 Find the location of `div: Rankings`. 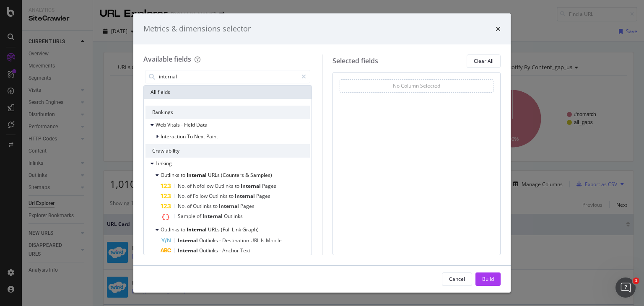

div: Rankings is located at coordinates (228, 113).